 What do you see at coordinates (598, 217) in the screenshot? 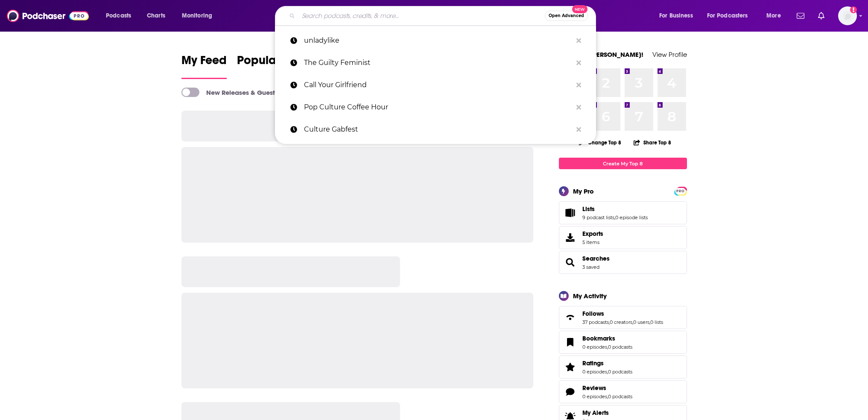
I see `a: 9 podcast lists` at bounding box center [598, 217].